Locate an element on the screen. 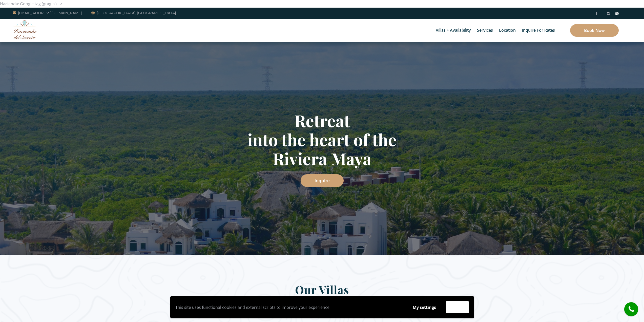 Image resolution: width=644 pixels, height=322 pixels. a: call is located at coordinates (631, 309).